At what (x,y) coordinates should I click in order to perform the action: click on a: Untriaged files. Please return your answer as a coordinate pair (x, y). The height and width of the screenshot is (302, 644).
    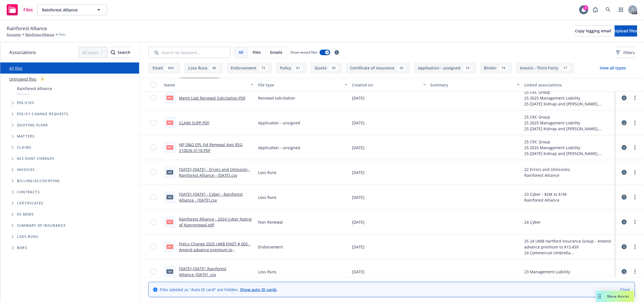
    Looking at the image, I should click on (23, 79).